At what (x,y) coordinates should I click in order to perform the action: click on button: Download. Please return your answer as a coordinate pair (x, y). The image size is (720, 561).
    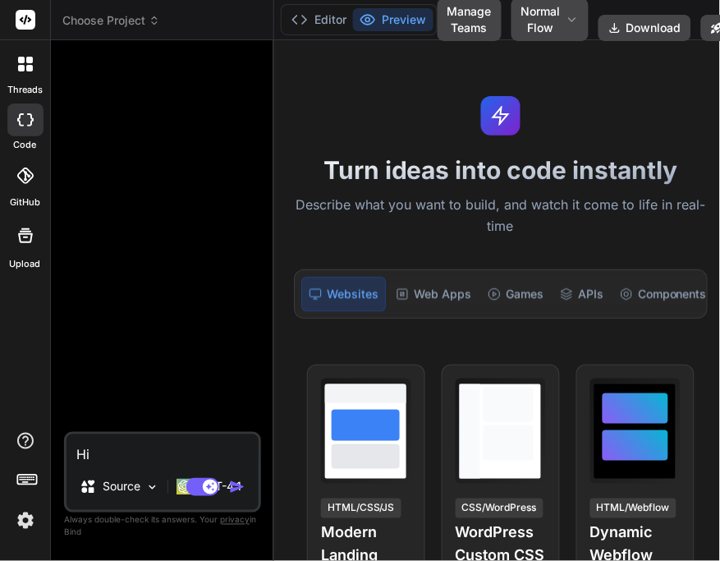
    Looking at the image, I should click on (644, 28).